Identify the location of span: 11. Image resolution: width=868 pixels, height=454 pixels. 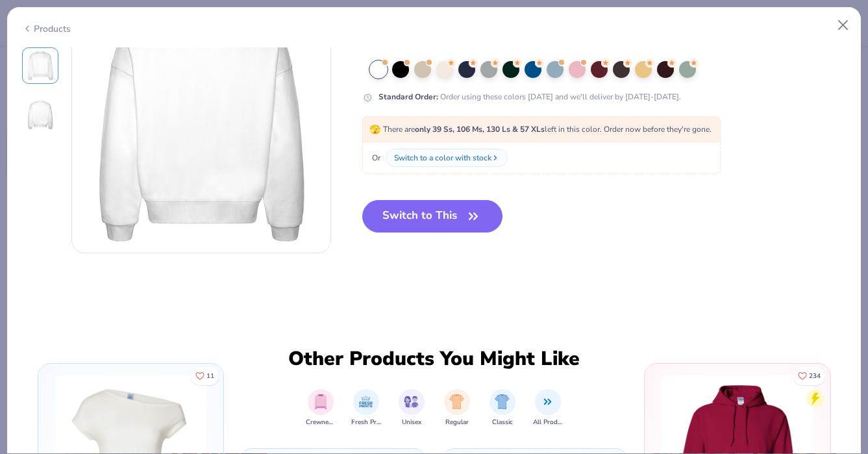
(210, 376).